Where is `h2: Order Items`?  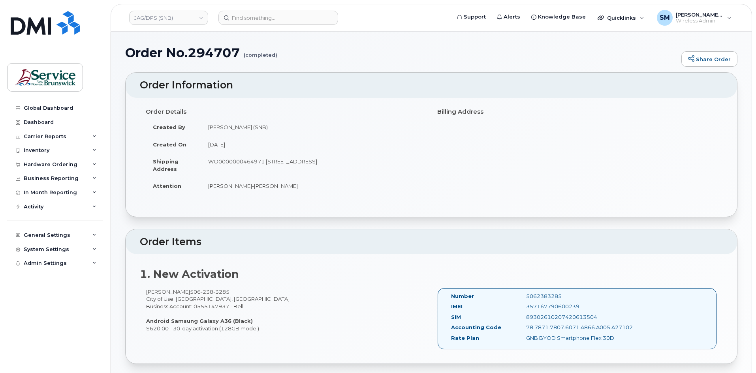 h2: Order Items is located at coordinates (431, 242).